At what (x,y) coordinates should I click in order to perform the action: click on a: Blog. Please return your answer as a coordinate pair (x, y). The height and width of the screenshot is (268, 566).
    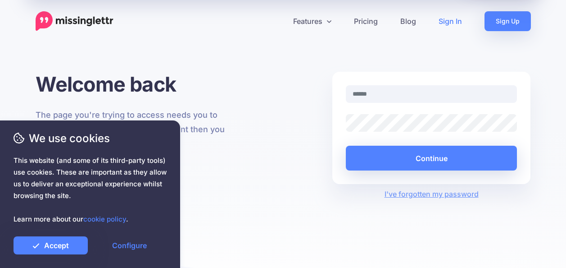
    Looking at the image, I should click on (408, 21).